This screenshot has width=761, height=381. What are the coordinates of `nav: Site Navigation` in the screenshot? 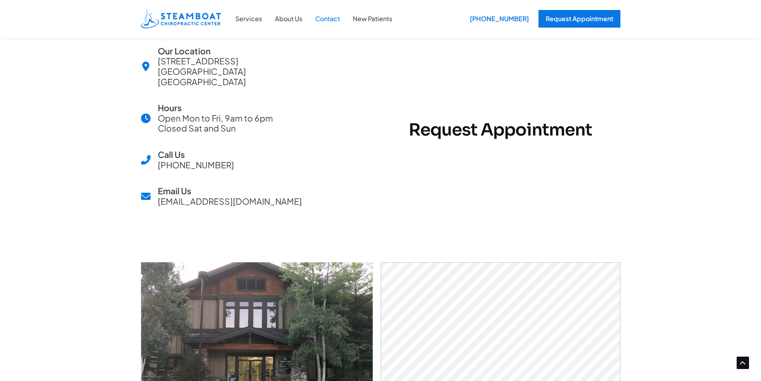 It's located at (314, 19).